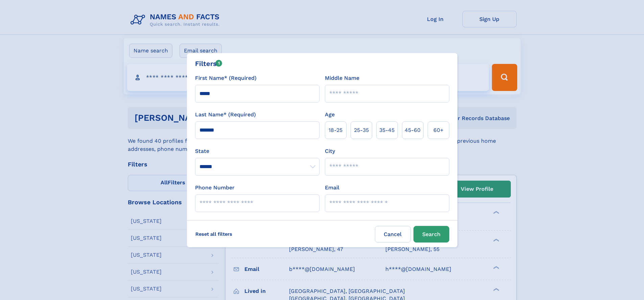 The width and height of the screenshot is (644, 300). I want to click on span: 35‑45, so click(387, 130).